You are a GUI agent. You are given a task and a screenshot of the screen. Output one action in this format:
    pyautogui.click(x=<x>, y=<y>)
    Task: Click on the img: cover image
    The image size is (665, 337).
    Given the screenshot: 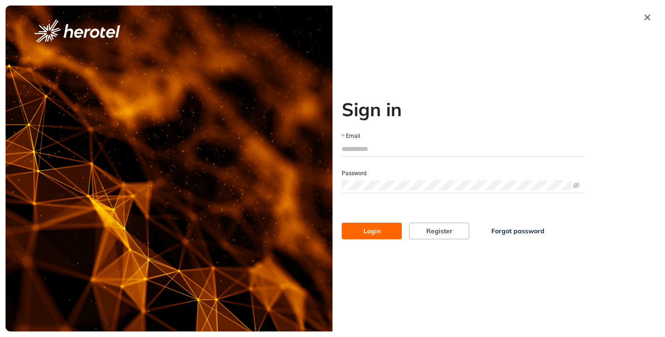 What is the action you would take?
    pyautogui.click(x=169, y=168)
    